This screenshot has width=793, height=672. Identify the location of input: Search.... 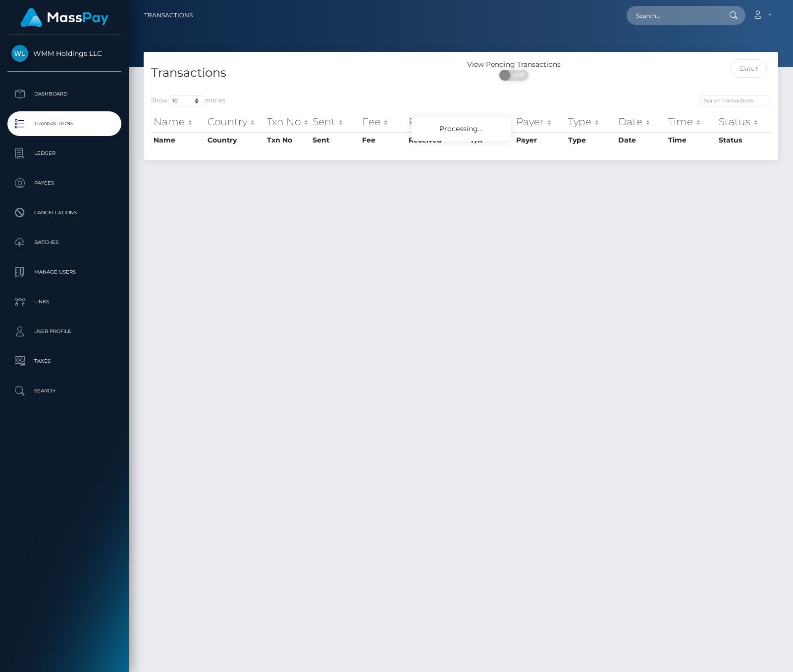
(673, 16).